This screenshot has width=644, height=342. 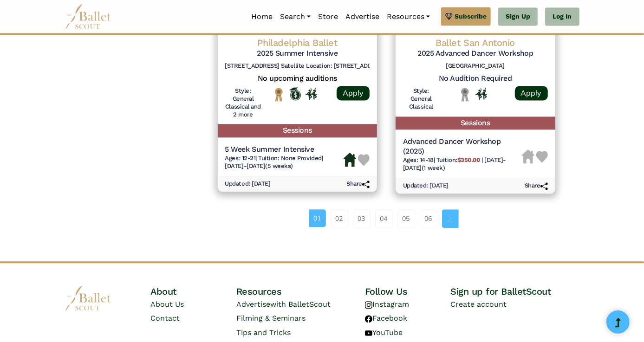 I want to click on a: 02, so click(x=339, y=219).